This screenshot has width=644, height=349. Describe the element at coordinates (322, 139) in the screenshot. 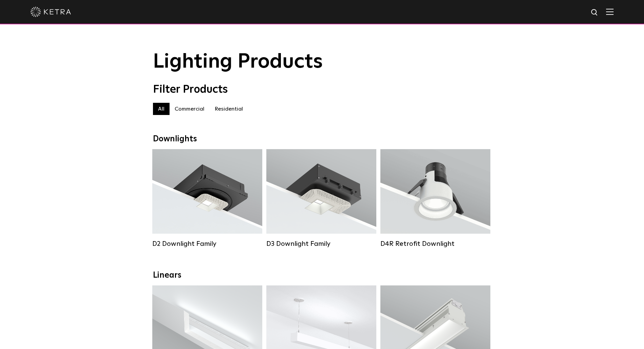

I see `div: Downlights` at that location.